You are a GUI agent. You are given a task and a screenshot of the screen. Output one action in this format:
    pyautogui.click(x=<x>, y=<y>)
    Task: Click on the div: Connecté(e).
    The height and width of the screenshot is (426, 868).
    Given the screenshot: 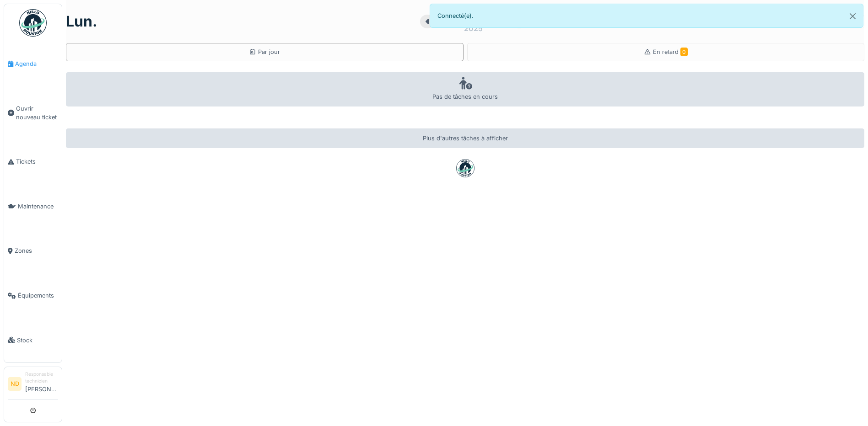 What is the action you would take?
    pyautogui.click(x=647, y=15)
    